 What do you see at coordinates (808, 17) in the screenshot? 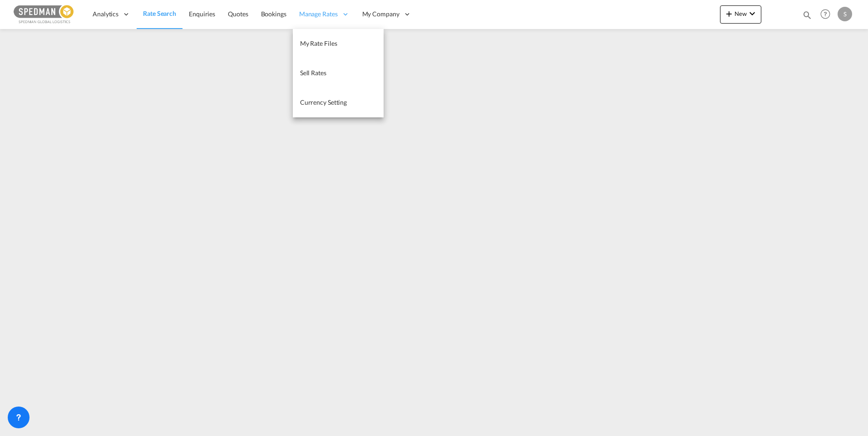
I see `div: icon-magnify` at bounding box center [808, 17].